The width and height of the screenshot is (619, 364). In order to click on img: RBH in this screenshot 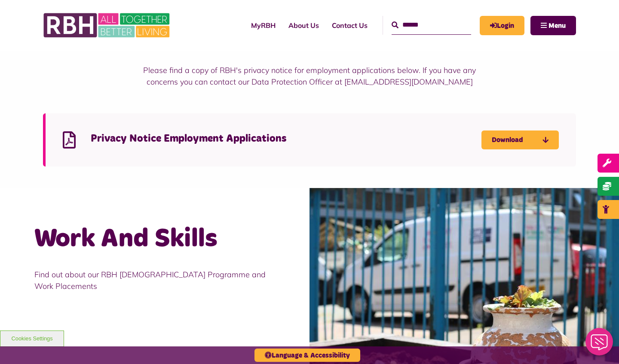, I will do `click(108, 25)`.